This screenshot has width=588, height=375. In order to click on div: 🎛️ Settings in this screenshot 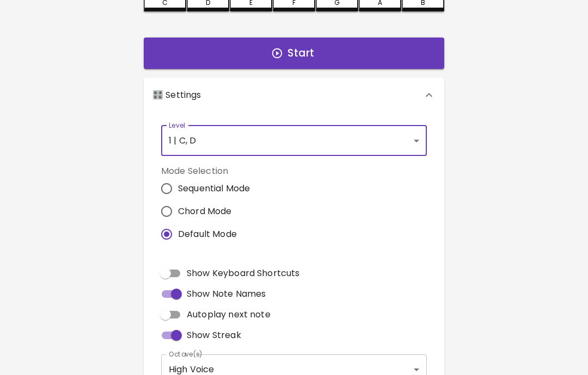, I will do `click(294, 96)`.